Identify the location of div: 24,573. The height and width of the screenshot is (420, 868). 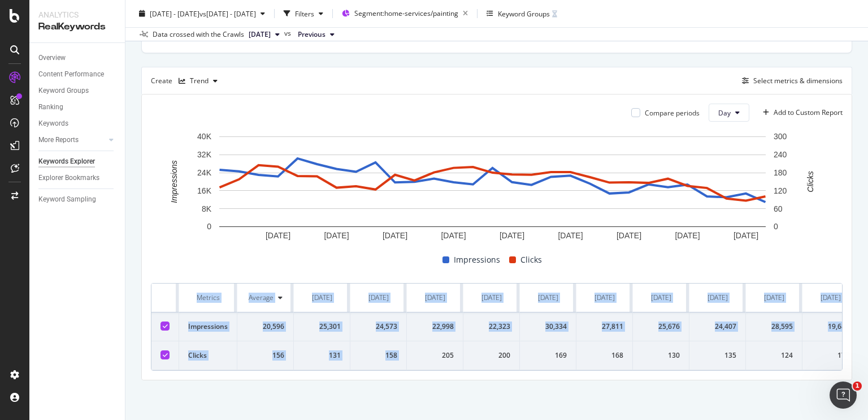
(378, 326).